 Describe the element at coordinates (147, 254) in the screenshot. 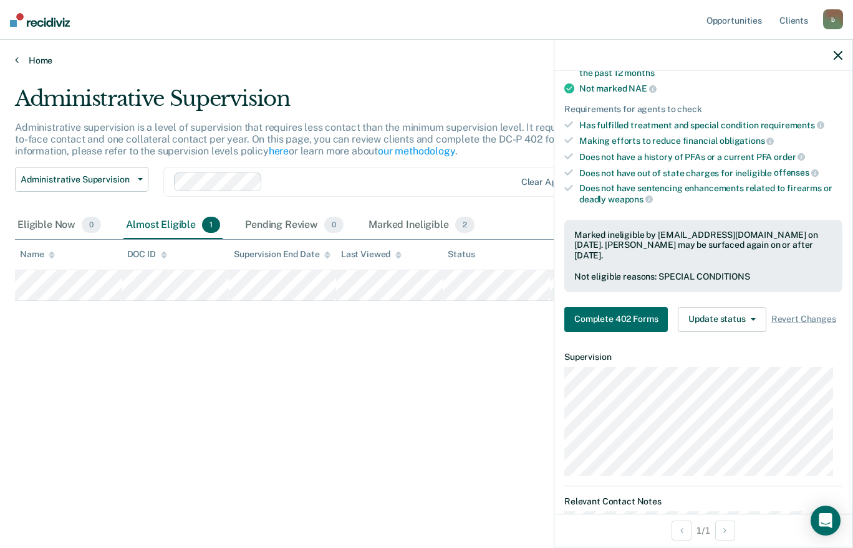

I see `div: DOC ID` at that location.